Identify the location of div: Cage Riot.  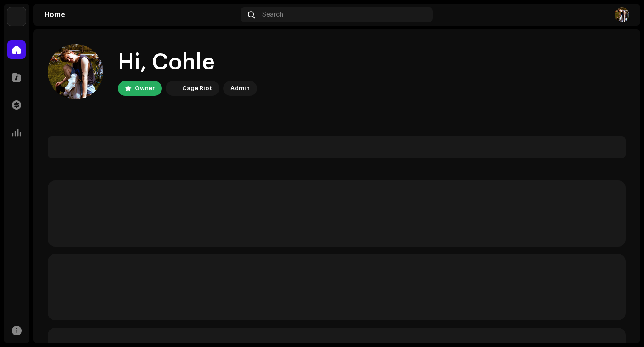
(197, 89).